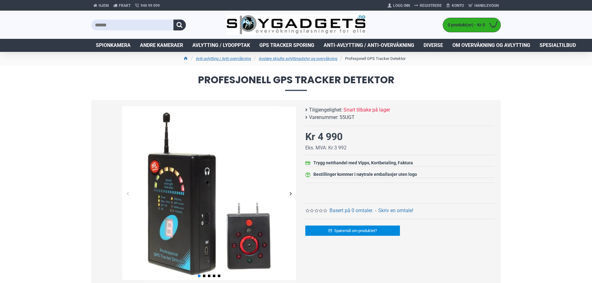  I want to click on span: Go to slide 3, so click(209, 275).